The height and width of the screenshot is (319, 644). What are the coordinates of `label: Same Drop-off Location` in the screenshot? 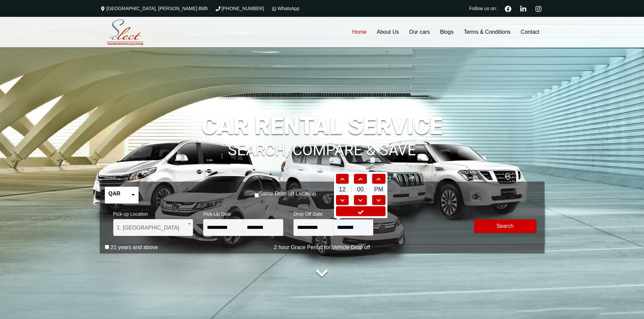 It's located at (287, 194).